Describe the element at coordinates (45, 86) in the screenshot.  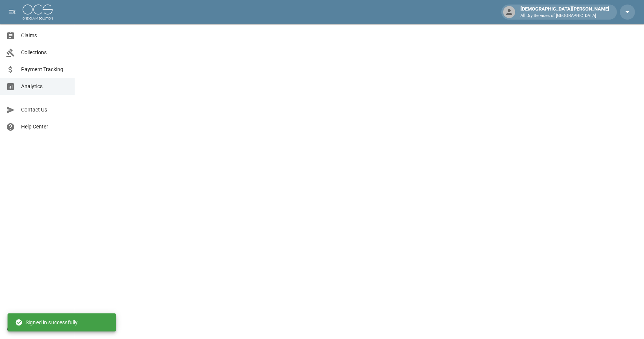
I see `span: Analytics` at that location.